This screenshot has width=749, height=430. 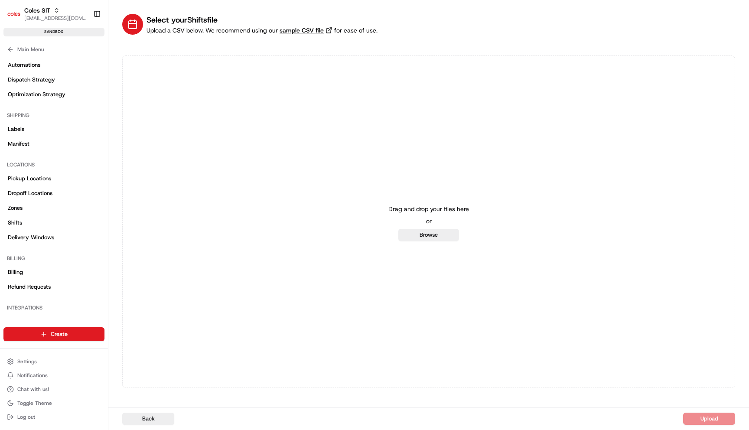 What do you see at coordinates (95, 150) in the screenshot?
I see `span: Pylon` at bounding box center [95, 150].